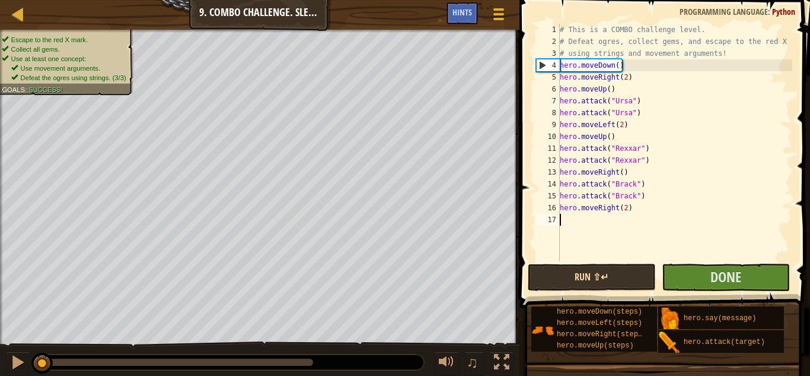 The image size is (810, 376). What do you see at coordinates (447, 363) in the screenshot?
I see `button: Adjust volume` at bounding box center [447, 363].